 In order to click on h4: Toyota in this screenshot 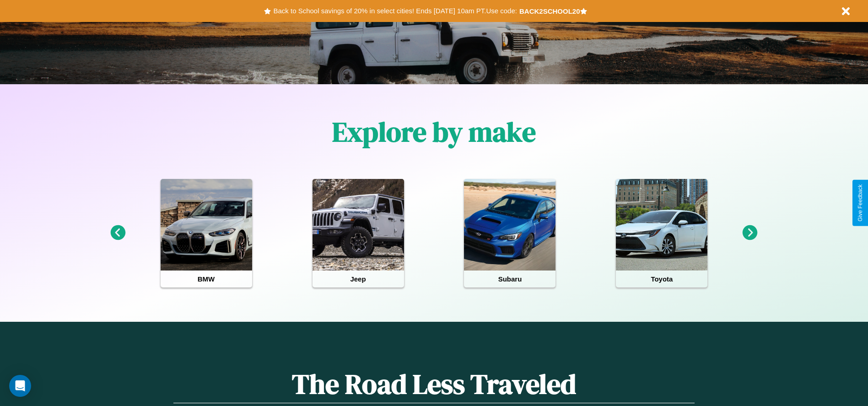, I will do `click(662, 278)`.